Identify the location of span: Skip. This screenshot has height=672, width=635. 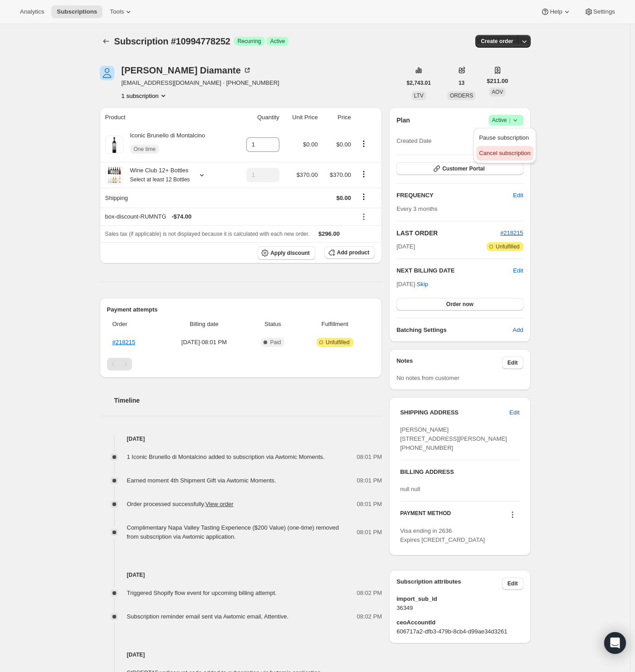
(422, 285).